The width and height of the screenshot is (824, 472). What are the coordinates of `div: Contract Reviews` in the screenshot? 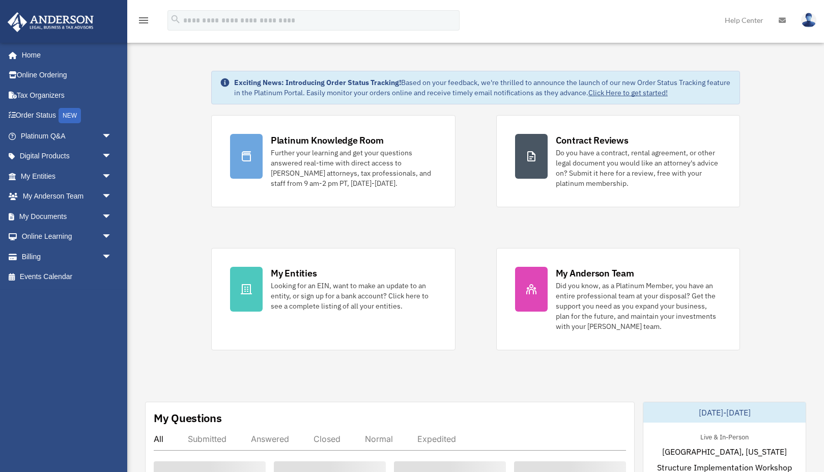 It's located at (592, 140).